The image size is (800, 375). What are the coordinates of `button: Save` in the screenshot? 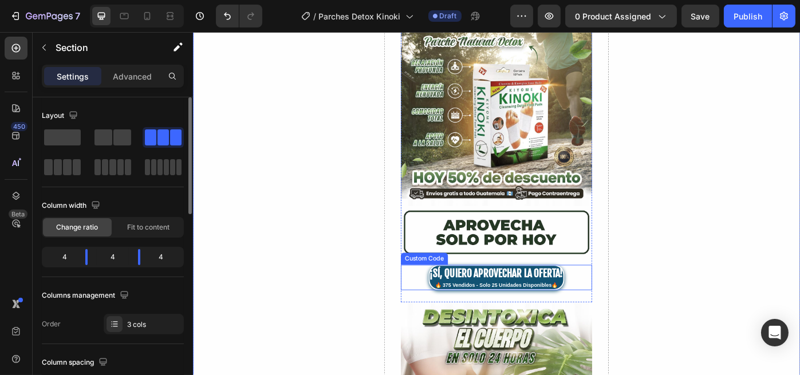 It's located at (700, 16).